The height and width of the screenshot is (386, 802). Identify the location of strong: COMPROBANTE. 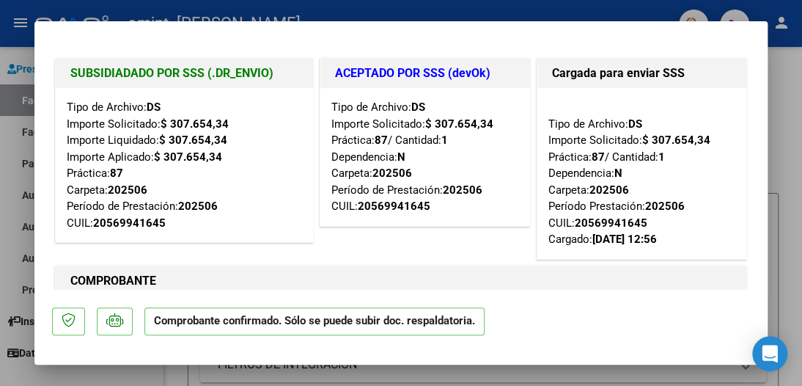
(113, 280).